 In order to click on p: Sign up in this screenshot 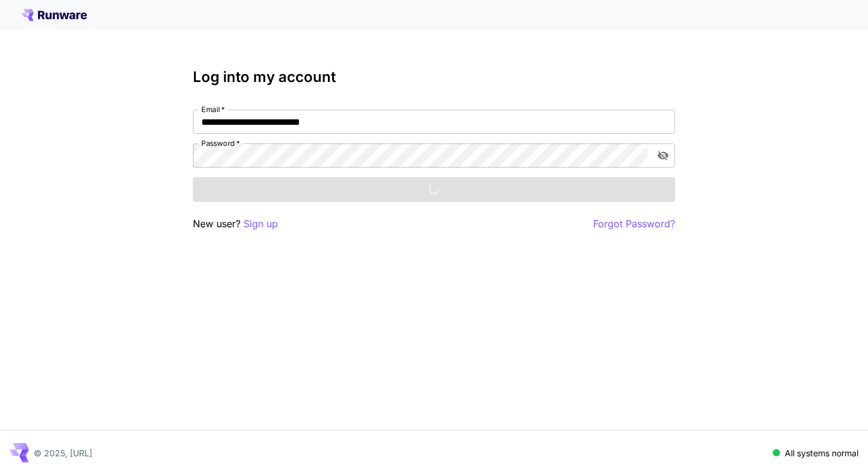, I will do `click(260, 224)`.